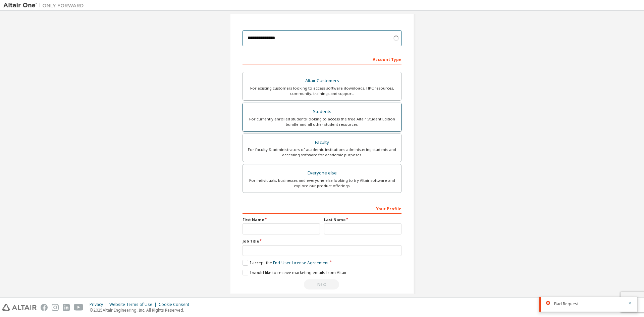 This screenshot has height=317, width=644. Describe the element at coordinates (322, 91) in the screenshot. I see `div: For existing customers looking to access software downloads, HPC resources, community, trainings ...` at that location.